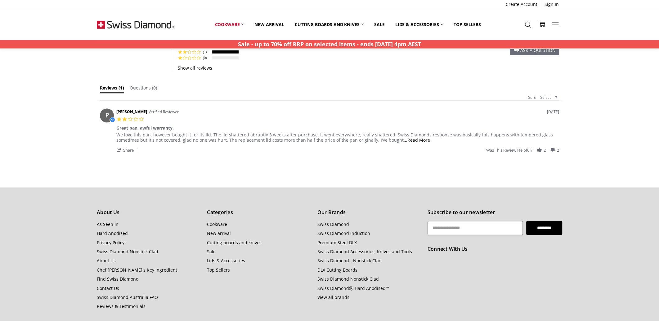 This screenshot has height=321, width=659. Describe the element at coordinates (127, 297) in the screenshot. I see `a: Swiss Diamond Australia FAQ` at that location.